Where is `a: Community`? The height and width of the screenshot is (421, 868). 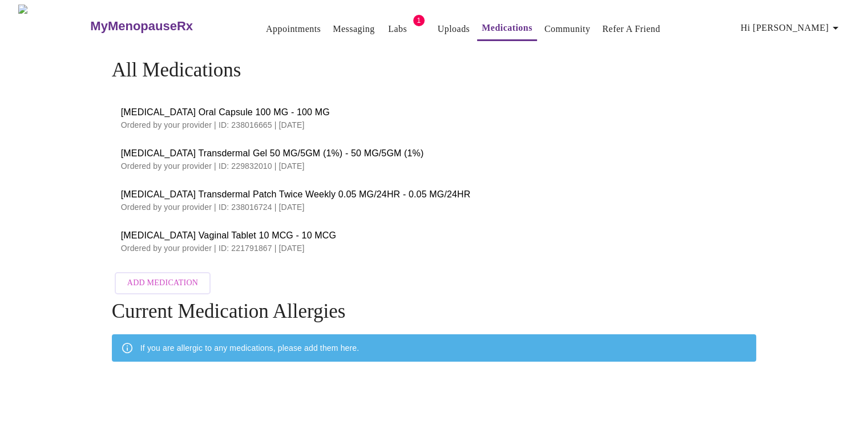 a: Community is located at coordinates (567, 29).